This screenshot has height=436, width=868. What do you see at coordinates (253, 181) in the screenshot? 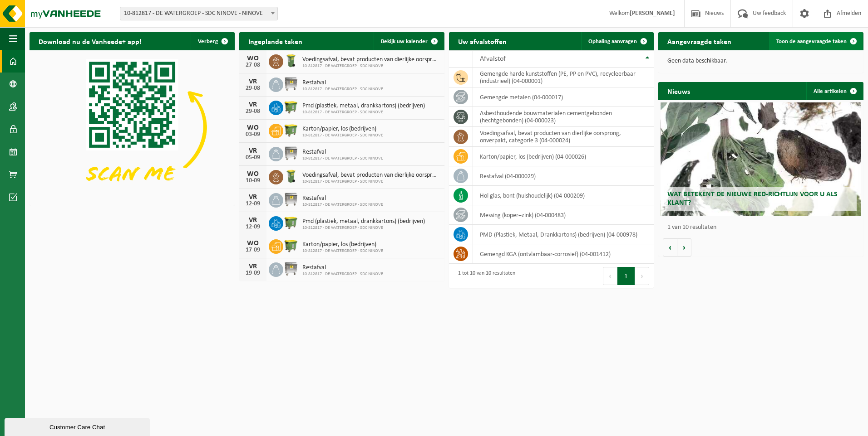
I see `div: 10-09` at bounding box center [253, 181].